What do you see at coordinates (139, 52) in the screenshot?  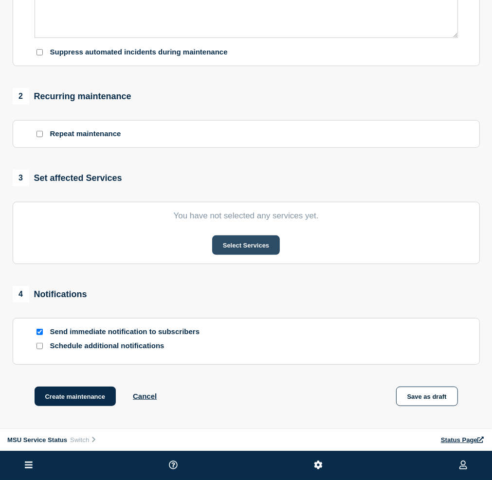 I see `p: Suppress automated incidents during maintenance` at bounding box center [139, 52].